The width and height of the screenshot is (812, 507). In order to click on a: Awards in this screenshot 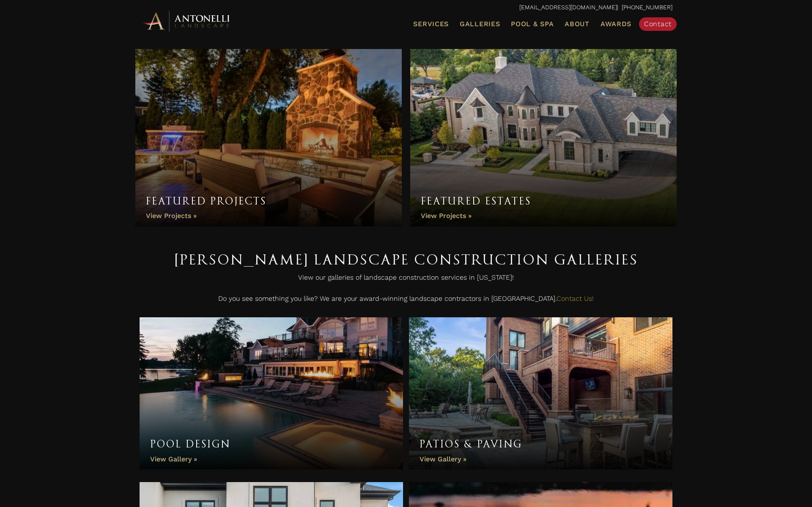, I will do `click(616, 24)`.